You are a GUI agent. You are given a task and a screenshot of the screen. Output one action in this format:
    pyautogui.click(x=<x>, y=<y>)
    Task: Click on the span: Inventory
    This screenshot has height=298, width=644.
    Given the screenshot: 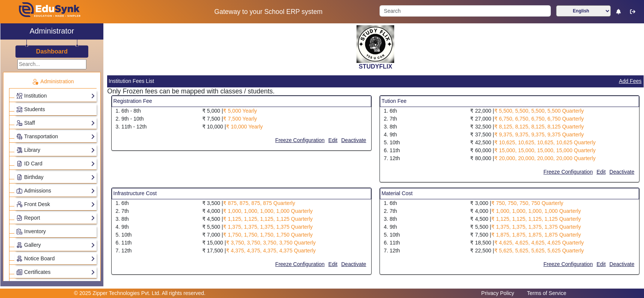 What is the action you would take?
    pyautogui.click(x=35, y=231)
    